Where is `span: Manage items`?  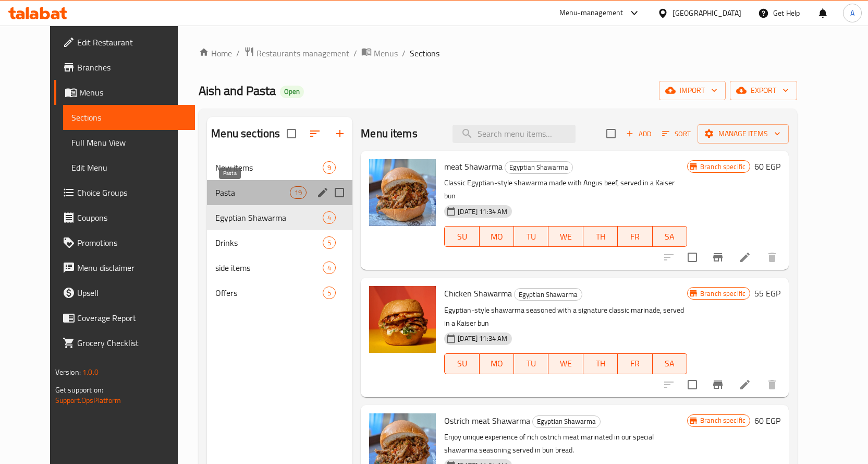
span: Manage items is located at coordinates (743, 133).